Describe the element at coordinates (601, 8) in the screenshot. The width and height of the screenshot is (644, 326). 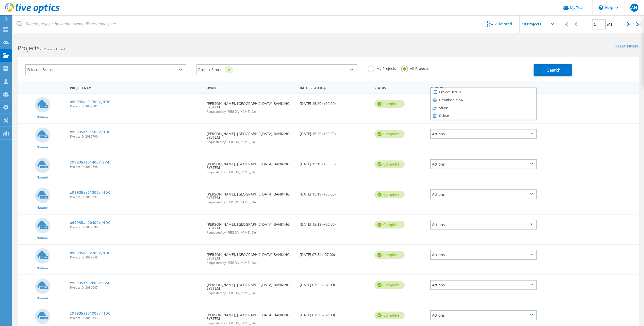
I see `svg: \n` at that location.